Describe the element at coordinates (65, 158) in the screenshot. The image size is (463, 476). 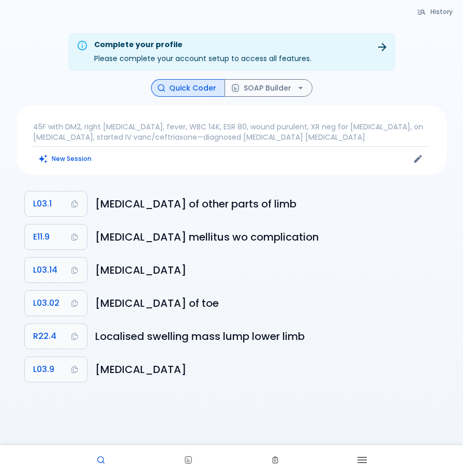
I see `button: Clears all inputs and results.` at that location.